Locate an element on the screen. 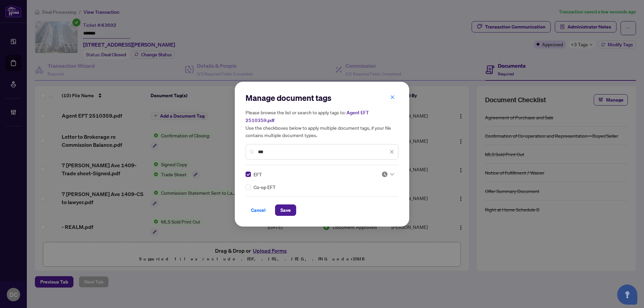 The width and height of the screenshot is (644, 308). span: Agent EFT 2510359.pdf is located at coordinates (308, 116).